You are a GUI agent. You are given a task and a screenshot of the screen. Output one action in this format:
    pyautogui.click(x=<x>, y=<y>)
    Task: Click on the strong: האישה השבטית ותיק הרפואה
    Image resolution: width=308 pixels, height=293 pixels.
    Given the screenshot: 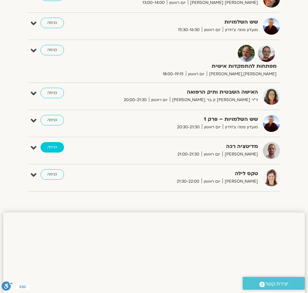 What is the action you would take?
    pyautogui.click(x=188, y=92)
    